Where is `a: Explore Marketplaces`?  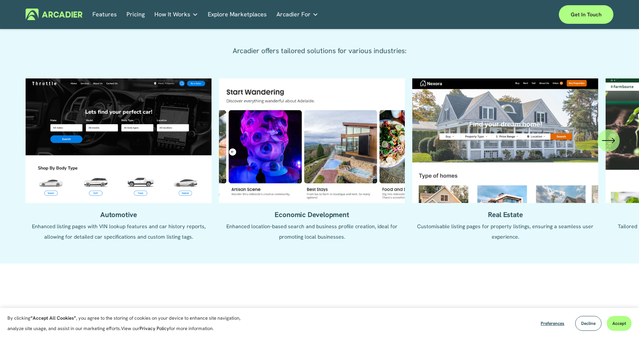 a: Explore Marketplaces is located at coordinates (237, 14).